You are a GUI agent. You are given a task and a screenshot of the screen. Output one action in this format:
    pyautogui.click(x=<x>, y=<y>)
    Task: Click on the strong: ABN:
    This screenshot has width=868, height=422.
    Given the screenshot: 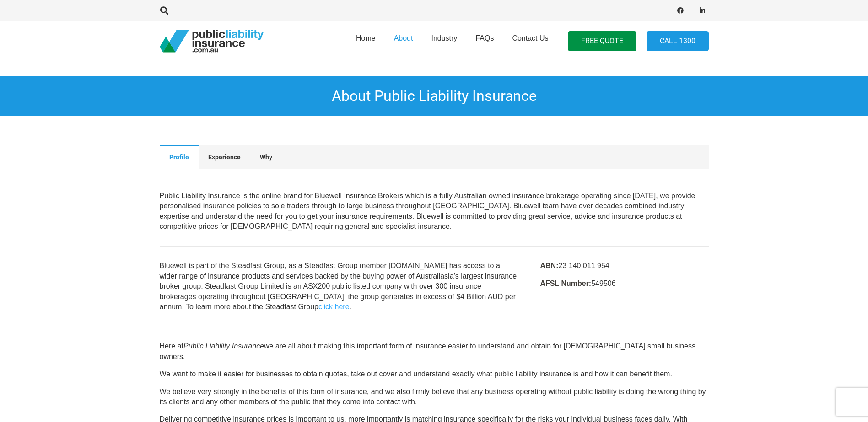 What is the action you would take?
    pyautogui.click(x=549, y=266)
    